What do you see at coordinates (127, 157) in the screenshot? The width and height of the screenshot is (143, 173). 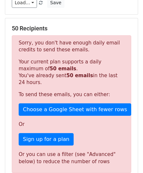 I see `div: Chat Widget` at bounding box center [127, 157].